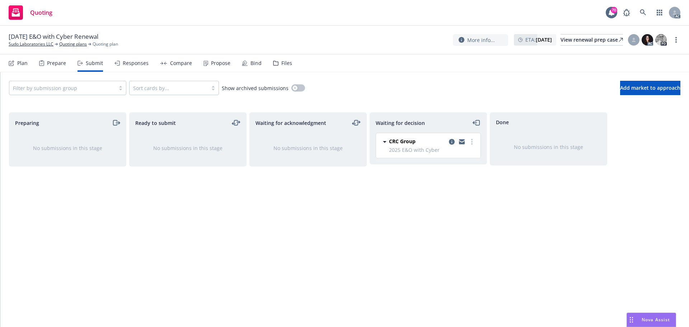 This screenshot has height=327, width=689. What do you see at coordinates (592, 40) in the screenshot?
I see `a: View renewal prep case` at bounding box center [592, 40].